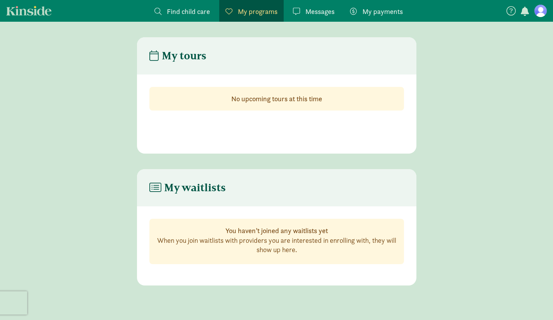 This screenshot has width=553, height=320. What do you see at coordinates (29, 10) in the screenshot?
I see `a: Kinside` at bounding box center [29, 10].